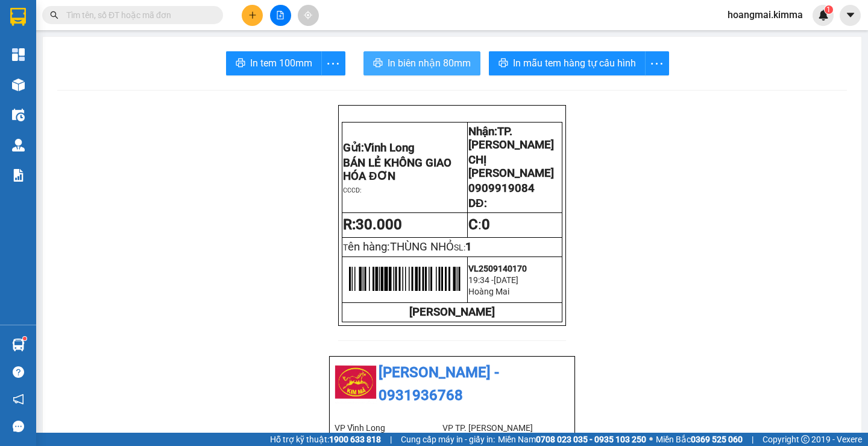  I want to click on span: caret-down, so click(851, 15).